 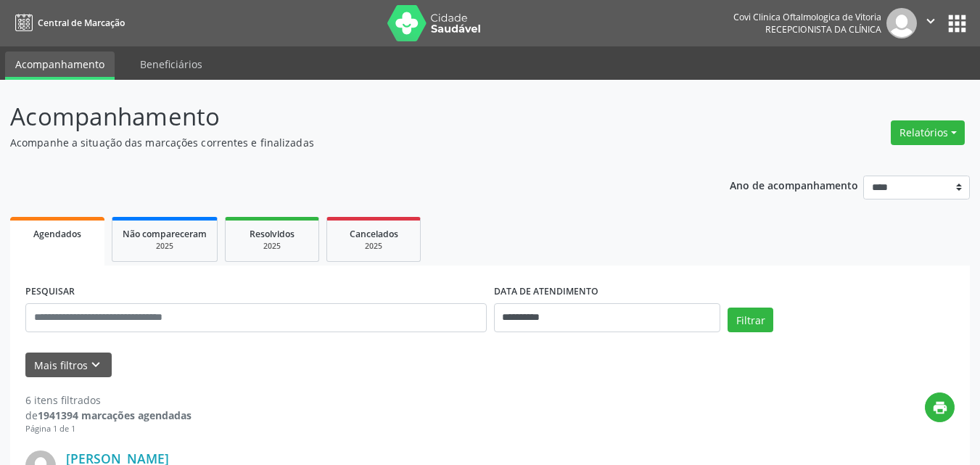 I want to click on a: Acompanhamento, so click(x=59, y=65).